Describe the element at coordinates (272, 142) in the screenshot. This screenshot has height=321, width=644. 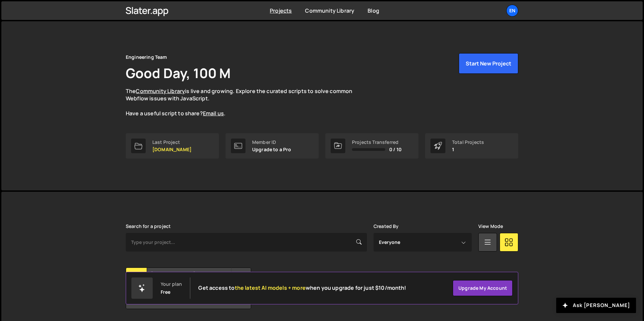
I see `div: Member ID` at that location.